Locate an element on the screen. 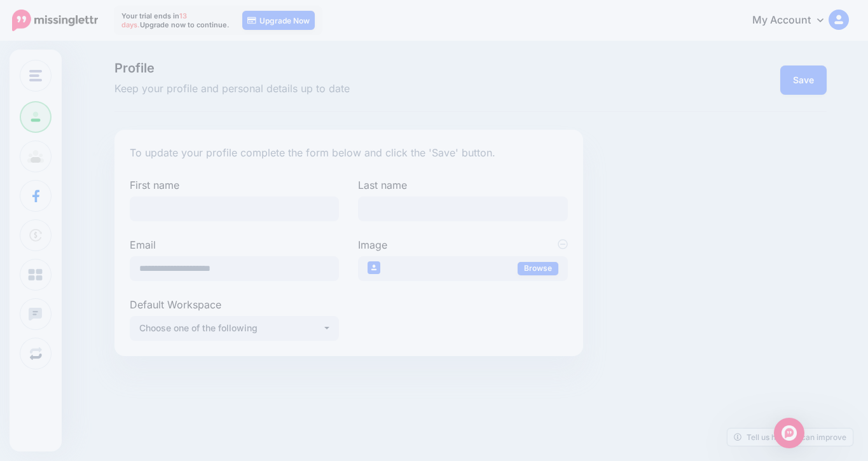 This screenshot has height=461, width=868. label: Last name is located at coordinates (463, 185).